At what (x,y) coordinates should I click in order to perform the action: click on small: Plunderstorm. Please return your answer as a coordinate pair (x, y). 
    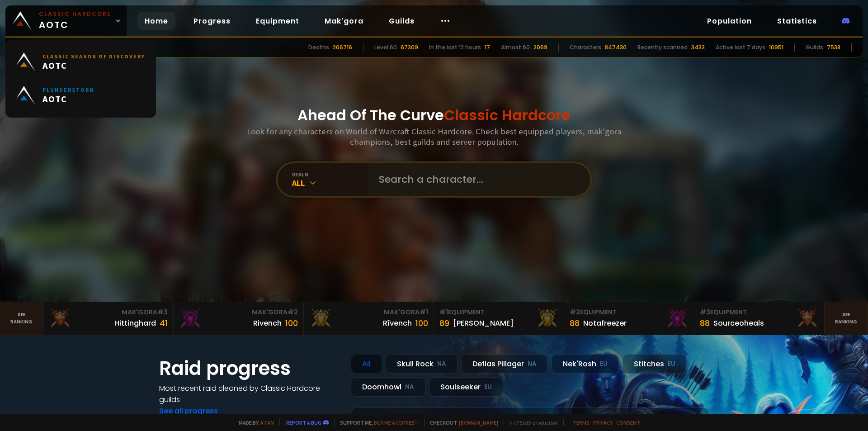
    Looking at the image, I should click on (69, 90).